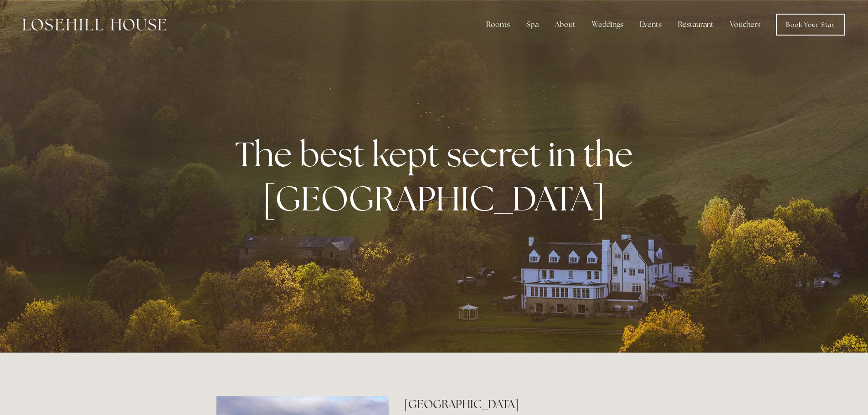 The height and width of the screenshot is (415, 868). I want to click on div: Rooms, so click(498, 24).